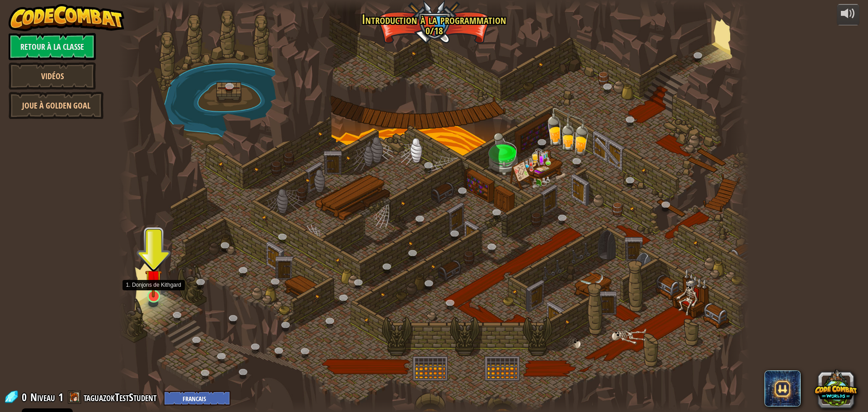  I want to click on span: Niveau, so click(43, 397).